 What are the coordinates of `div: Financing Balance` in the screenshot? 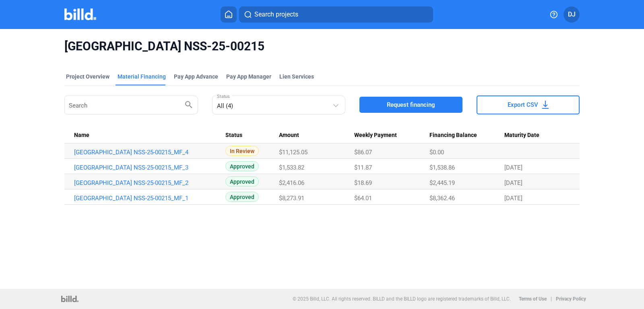 It's located at (467, 135).